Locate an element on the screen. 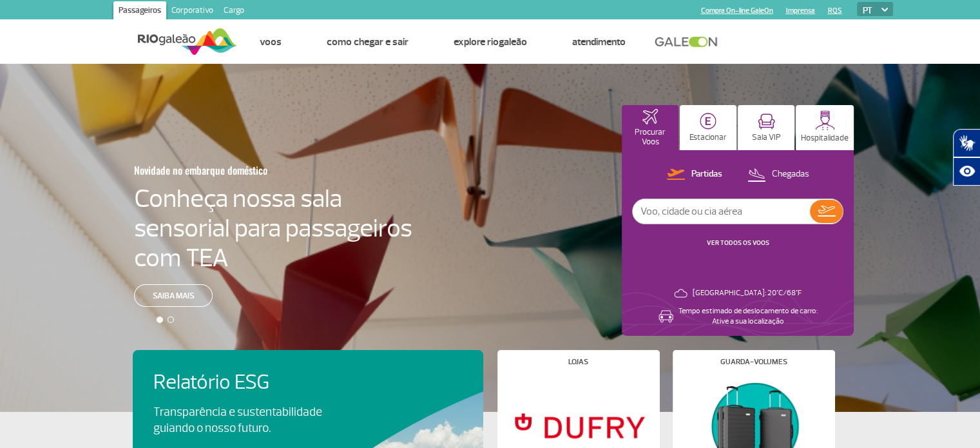  a: VER TODOS OS VOOS is located at coordinates (738, 243).